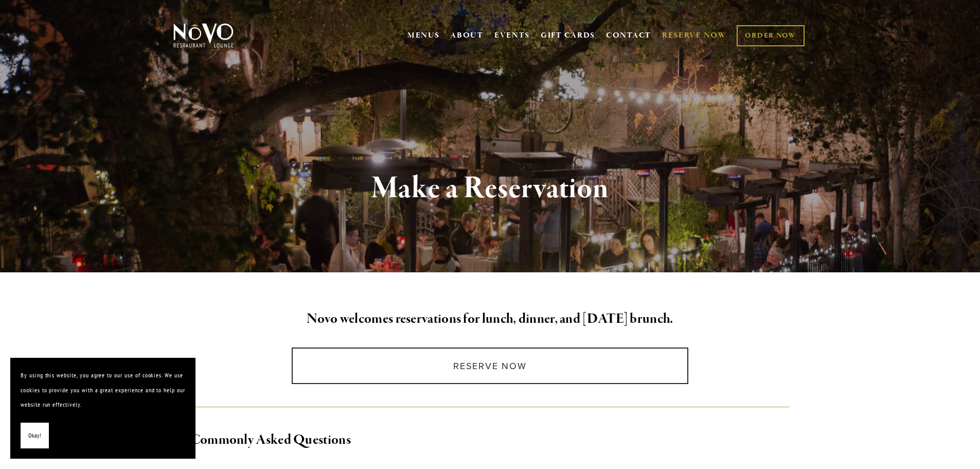 This screenshot has height=469, width=980. Describe the element at coordinates (35, 435) in the screenshot. I see `span: Okay!` at that location.